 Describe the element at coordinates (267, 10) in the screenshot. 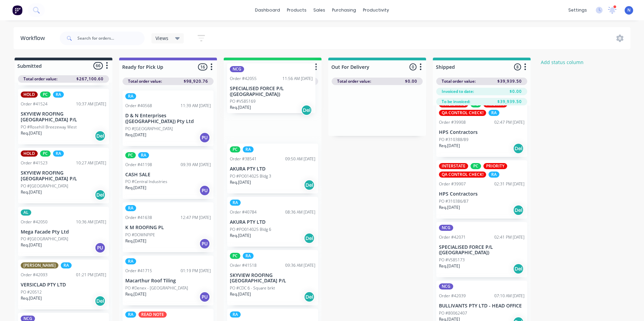

I see `a: dashboard` at that location.